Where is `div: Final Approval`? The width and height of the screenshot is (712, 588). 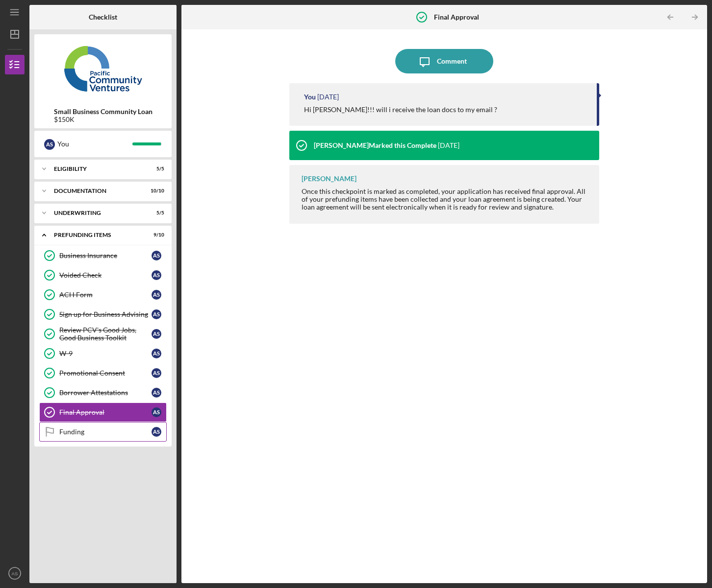
div: Final Approval is located at coordinates (105, 412).